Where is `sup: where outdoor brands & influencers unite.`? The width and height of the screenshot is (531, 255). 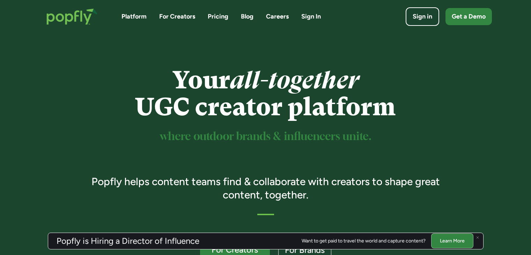 sup: where outdoor brands & influencers unite. is located at coordinates (266, 137).